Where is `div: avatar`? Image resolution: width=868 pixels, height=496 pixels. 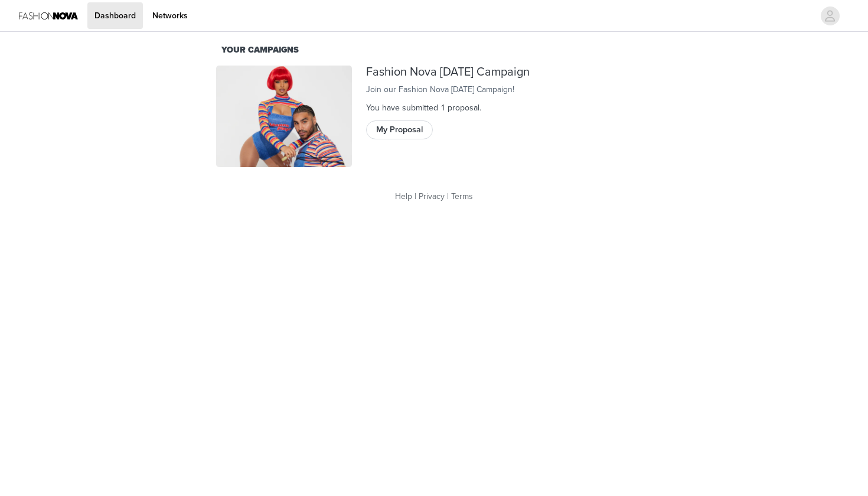 div: avatar is located at coordinates (829, 16).